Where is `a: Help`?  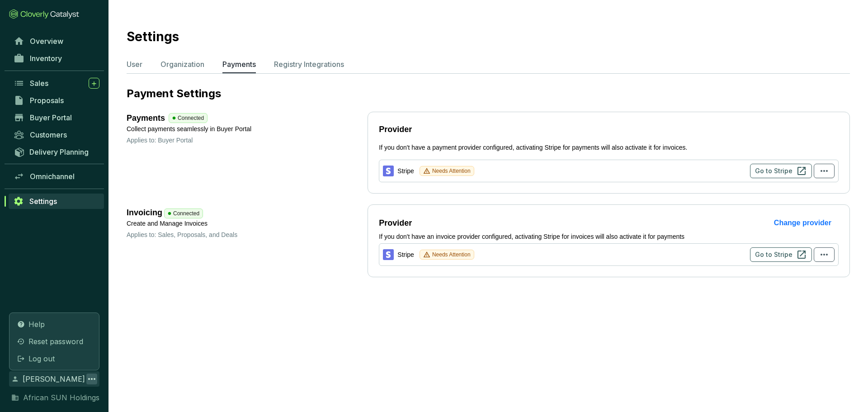 a: Help is located at coordinates (55, 324).